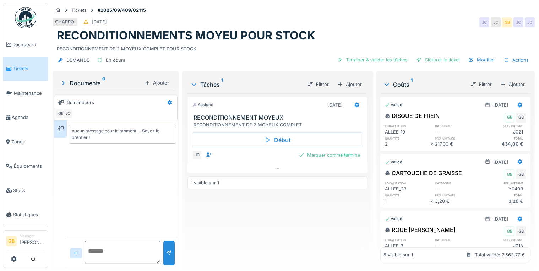 This screenshot has height=271, width=539. Describe the element at coordinates (28, 117) in the screenshot. I see `span: Agenda` at that location.